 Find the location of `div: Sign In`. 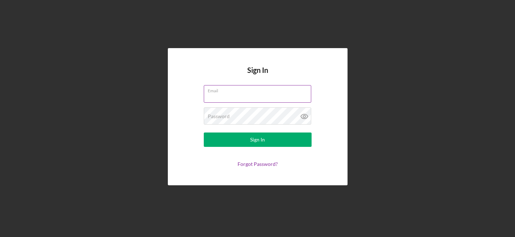

div: Sign In is located at coordinates (257, 140).